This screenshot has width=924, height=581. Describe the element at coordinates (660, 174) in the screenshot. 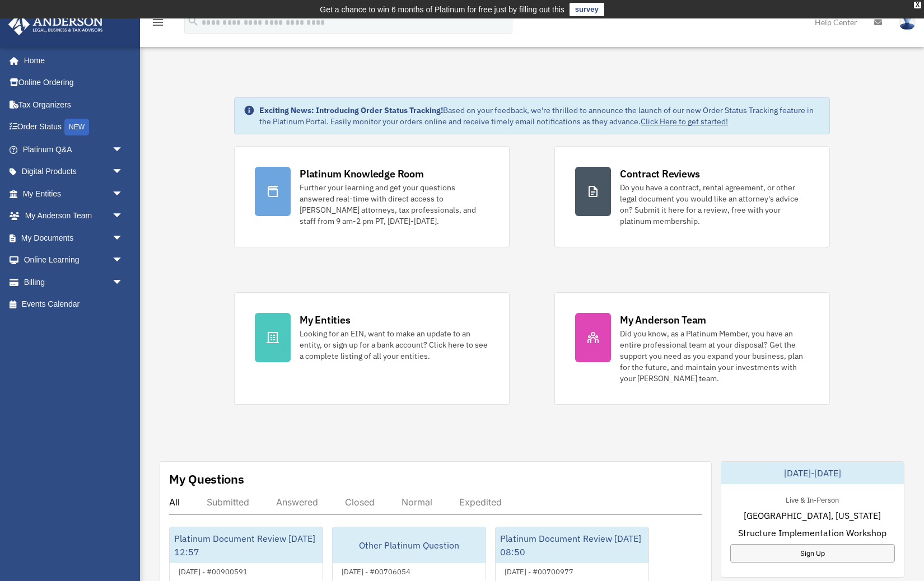

I see `div: Contract Reviews` at that location.